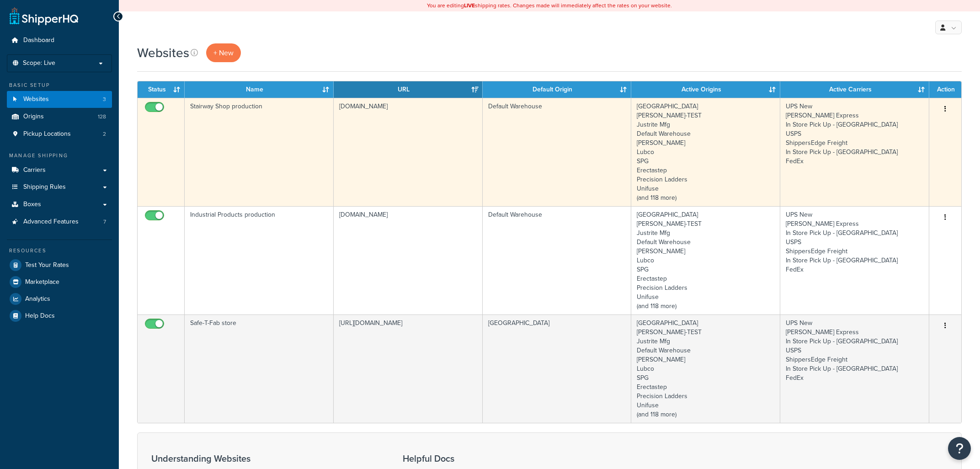  What do you see at coordinates (59, 40) in the screenshot?
I see `li: Dashboard` at bounding box center [59, 40].